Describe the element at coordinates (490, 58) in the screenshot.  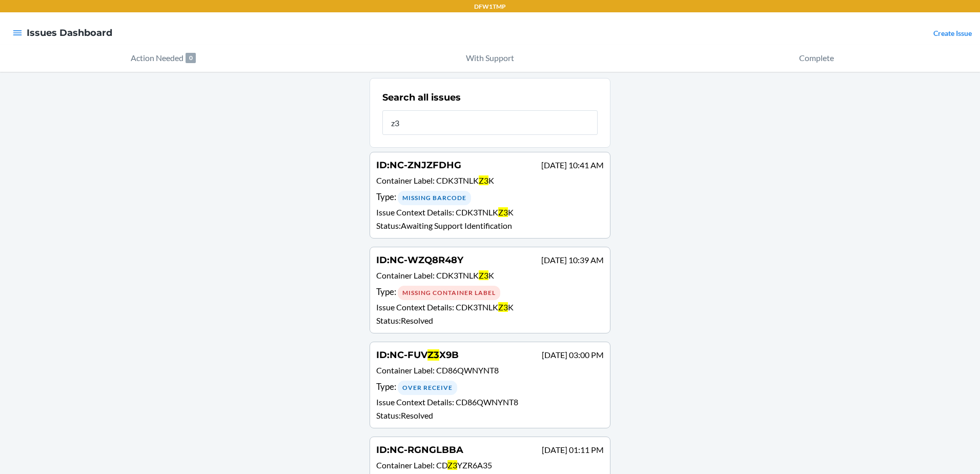
I see `button: With Support` at that location.